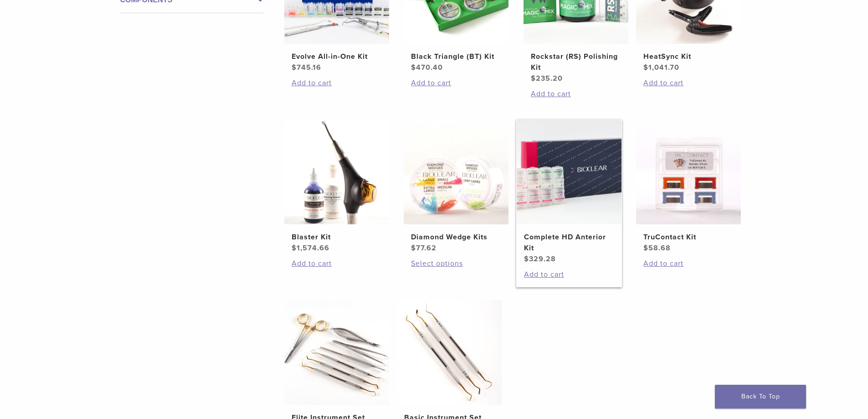  I want to click on a: Add to cart: “Evolve All-in-One Kit”, so click(336, 83).